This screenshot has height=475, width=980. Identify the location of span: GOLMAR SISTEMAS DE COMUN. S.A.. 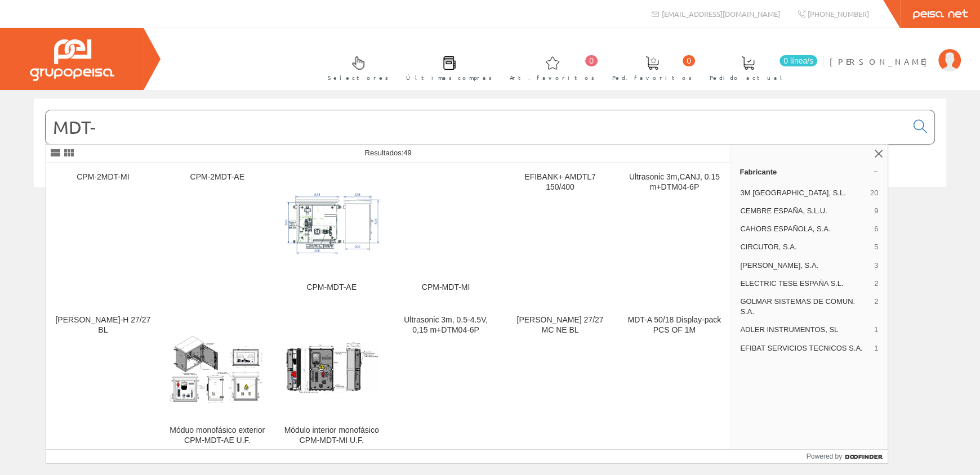
(805, 307).